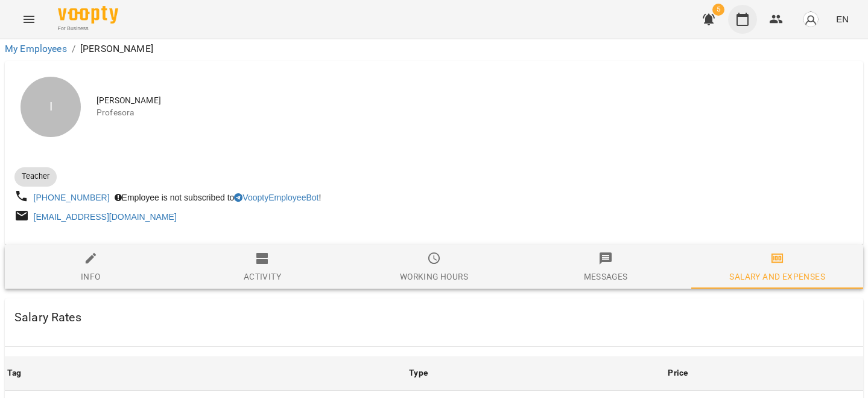 The image size is (868, 398). I want to click on nav: breadcrumb, so click(433, 49).